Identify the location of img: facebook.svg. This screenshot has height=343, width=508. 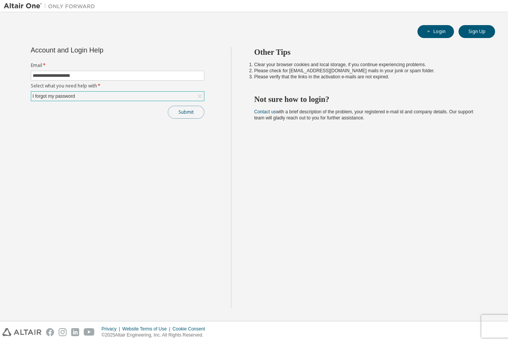
(50, 332).